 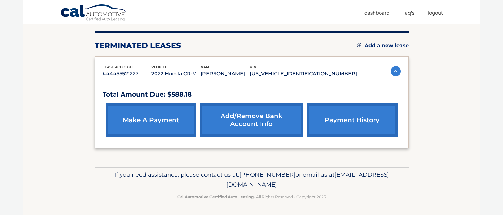 I want to click on a: Dashboard, so click(x=377, y=13).